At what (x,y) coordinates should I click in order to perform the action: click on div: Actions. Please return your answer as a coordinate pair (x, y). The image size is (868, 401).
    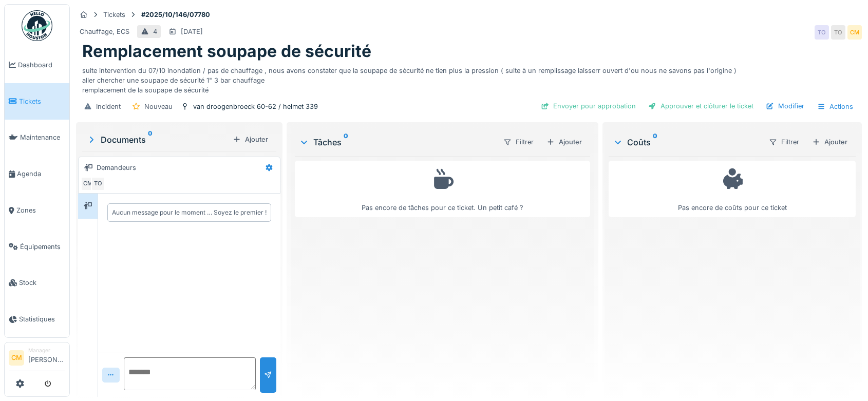
    Looking at the image, I should click on (835, 106).